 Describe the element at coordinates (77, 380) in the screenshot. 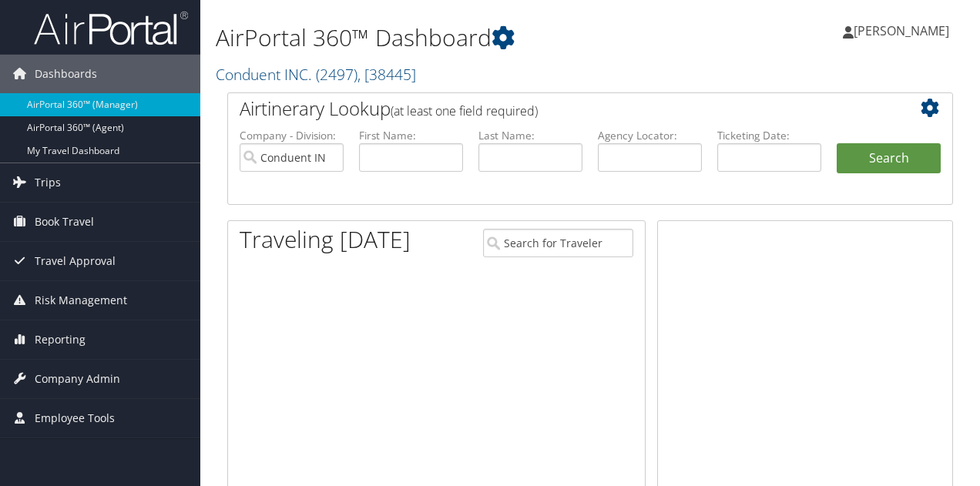

I see `span: Company Admin` at that location.